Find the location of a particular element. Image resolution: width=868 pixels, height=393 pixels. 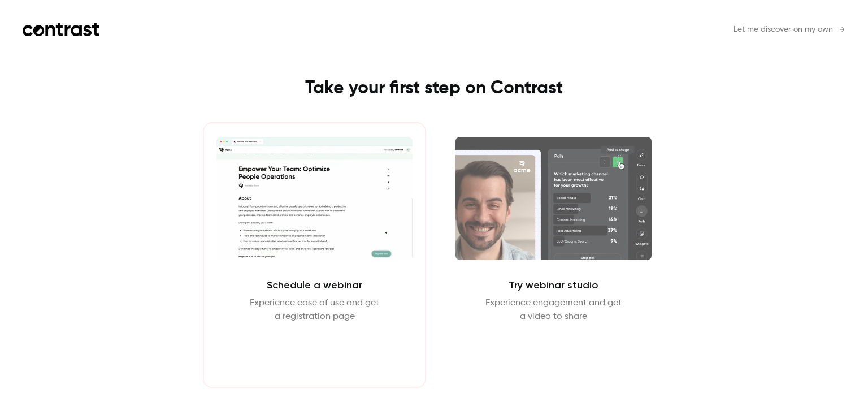

span: Let me discover on my own is located at coordinates (783, 29).